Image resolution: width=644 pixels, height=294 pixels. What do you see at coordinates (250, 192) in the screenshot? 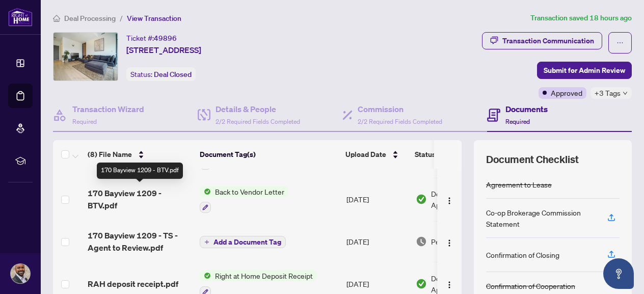
I see `span: Back to Vendor Letter` at bounding box center [250, 192].